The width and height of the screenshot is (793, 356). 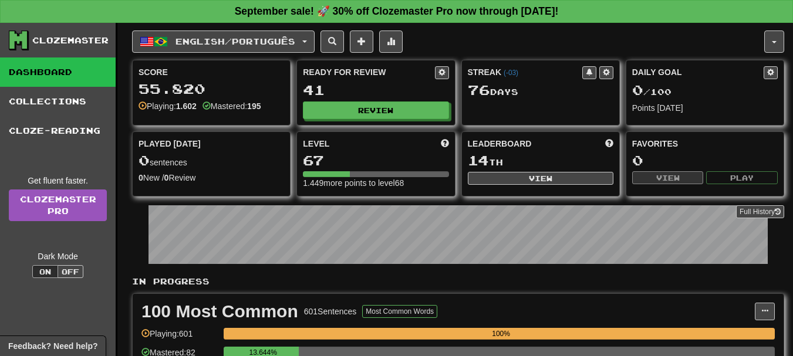 I want to click on div: 67, so click(x=375, y=160).